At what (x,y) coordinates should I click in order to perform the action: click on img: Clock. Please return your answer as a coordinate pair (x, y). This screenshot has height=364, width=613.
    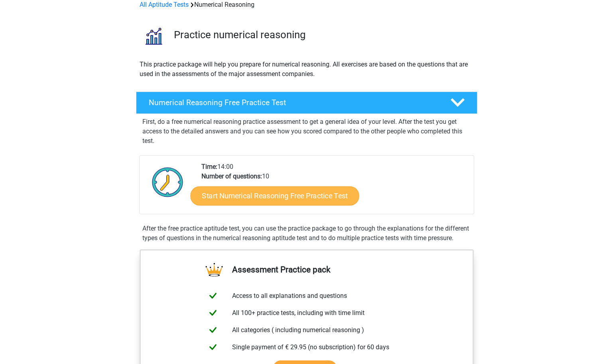
    Looking at the image, I should click on (167, 182).